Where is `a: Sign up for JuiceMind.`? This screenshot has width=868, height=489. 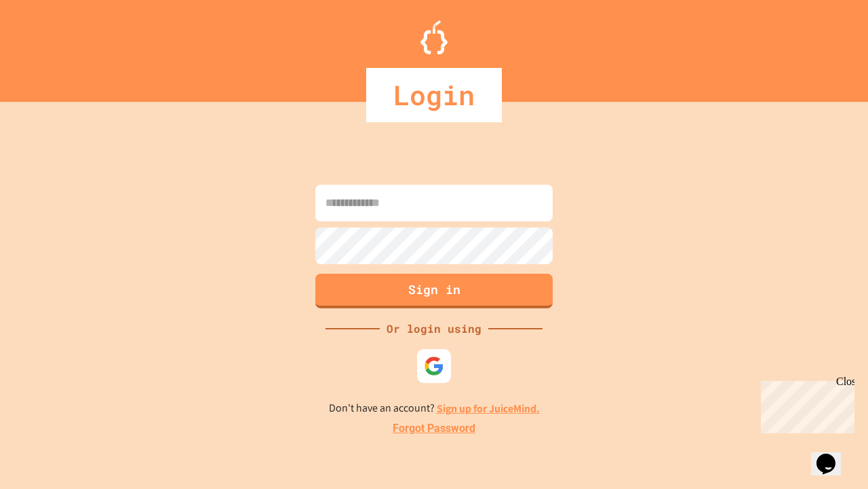 a: Sign up for JuiceMind. is located at coordinates (489, 408).